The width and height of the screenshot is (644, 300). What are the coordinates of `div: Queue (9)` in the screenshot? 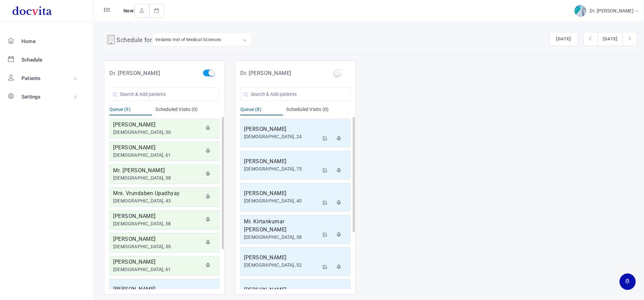 It's located at (130, 110).